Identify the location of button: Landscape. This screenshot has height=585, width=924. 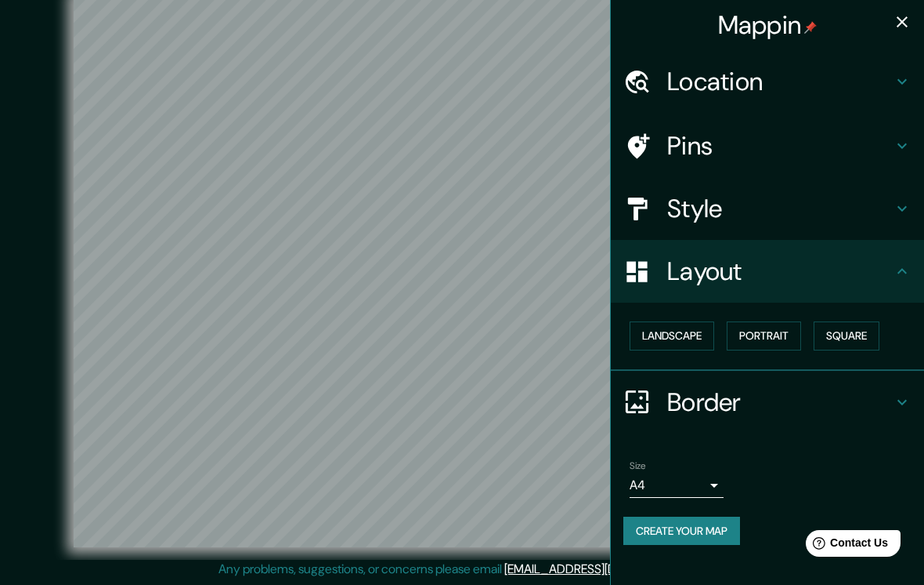
(672, 336).